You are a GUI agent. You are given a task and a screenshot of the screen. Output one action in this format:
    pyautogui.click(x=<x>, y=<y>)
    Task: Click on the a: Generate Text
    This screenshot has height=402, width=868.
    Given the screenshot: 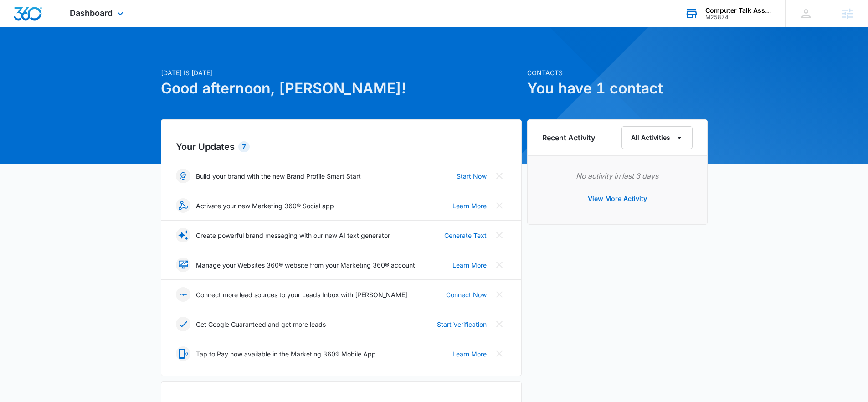 What is the action you would take?
    pyautogui.click(x=465, y=235)
    